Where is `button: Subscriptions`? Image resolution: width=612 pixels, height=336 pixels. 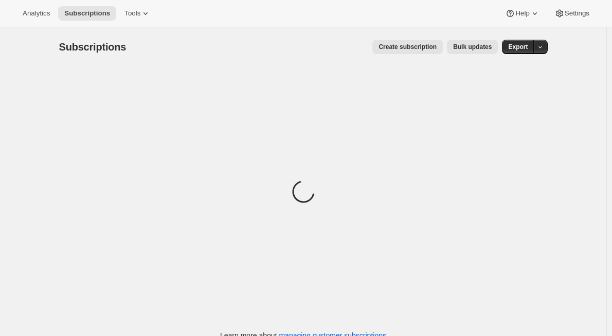
button: Subscriptions is located at coordinates (87, 13).